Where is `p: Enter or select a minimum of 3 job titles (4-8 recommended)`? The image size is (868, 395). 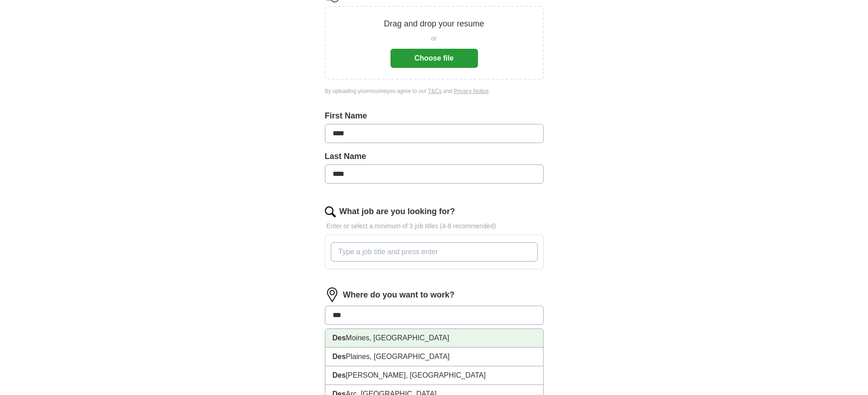
p: Enter or select a minimum of 3 job titles (4-8 recommended) is located at coordinates (434, 226).